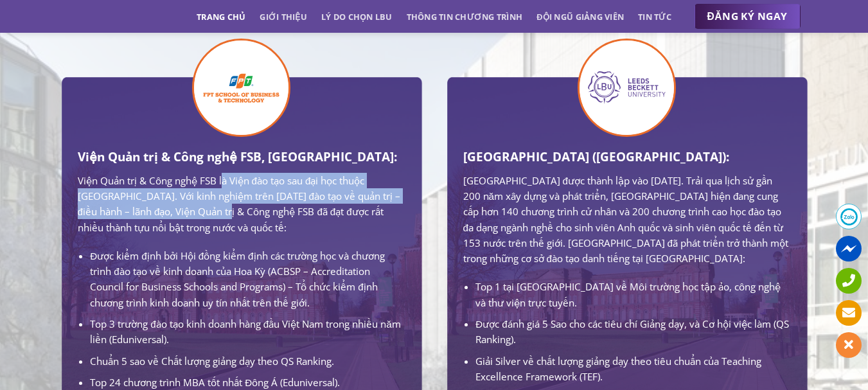  I want to click on a: ĐĂNG KÝ NGAY, so click(747, 17).